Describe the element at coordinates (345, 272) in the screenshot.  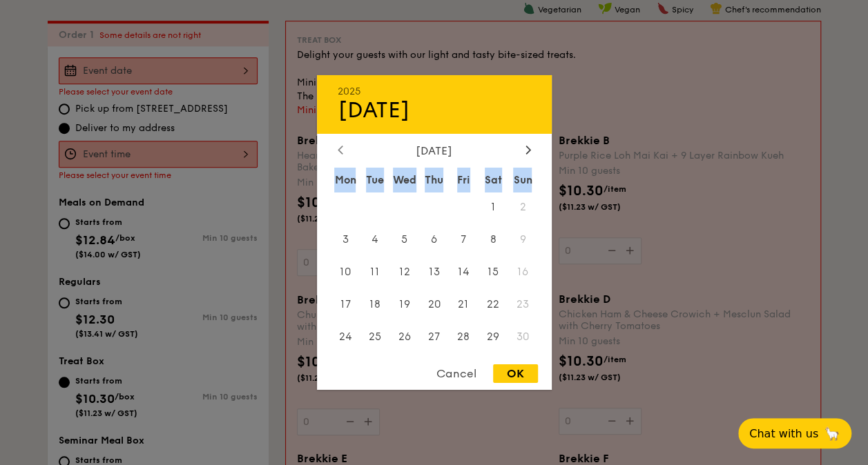
I see `span: 10` at that location.